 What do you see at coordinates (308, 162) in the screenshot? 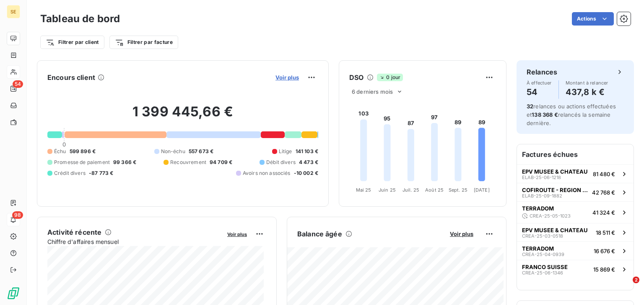
I see `span: 4 473 €` at bounding box center [308, 162].